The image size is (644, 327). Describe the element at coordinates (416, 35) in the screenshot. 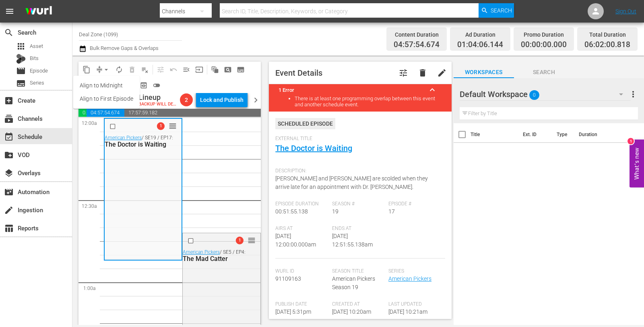

I see `div: Content Duration` at that location.